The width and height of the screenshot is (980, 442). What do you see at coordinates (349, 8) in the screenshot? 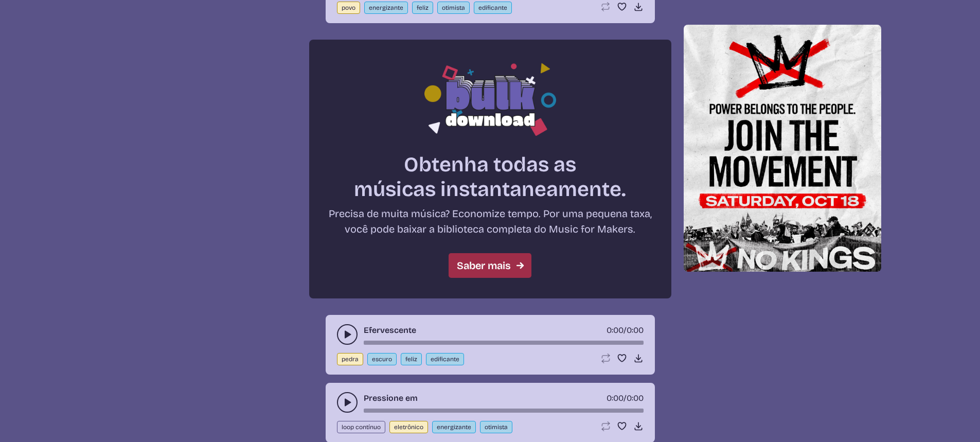
I see `font: povo` at bounding box center [349, 8].